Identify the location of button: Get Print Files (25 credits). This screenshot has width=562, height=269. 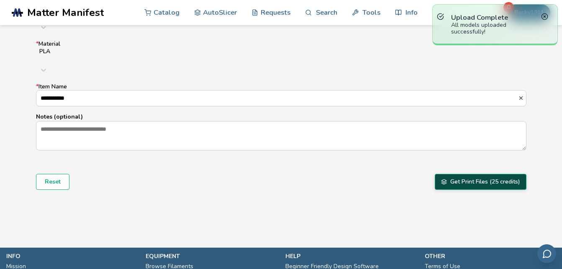
(480, 182).